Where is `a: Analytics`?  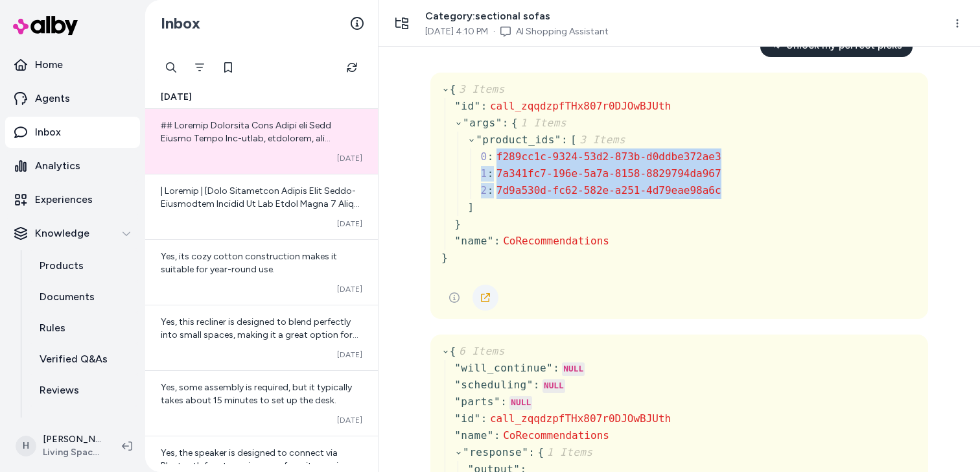
a: Analytics is located at coordinates (72, 165).